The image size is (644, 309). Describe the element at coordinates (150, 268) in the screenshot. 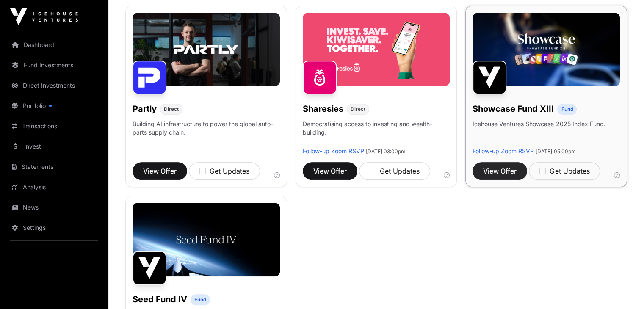

I see `img: Seed Fund IV` at that location.